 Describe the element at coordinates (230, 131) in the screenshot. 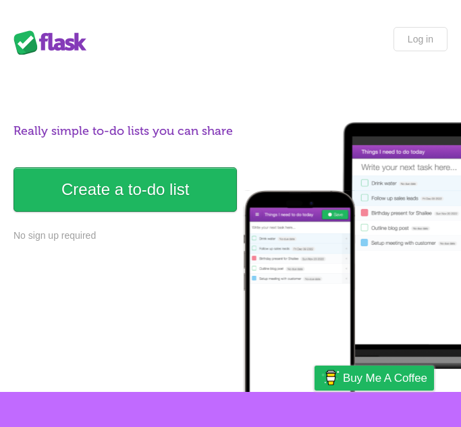

I see `h1: Really simple to-do lists you can share` at that location.